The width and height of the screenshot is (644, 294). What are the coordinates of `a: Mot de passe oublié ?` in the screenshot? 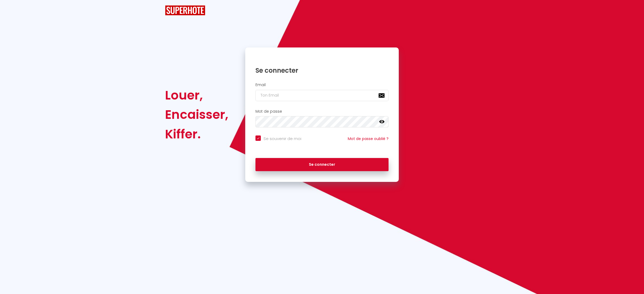 It's located at (368, 139).